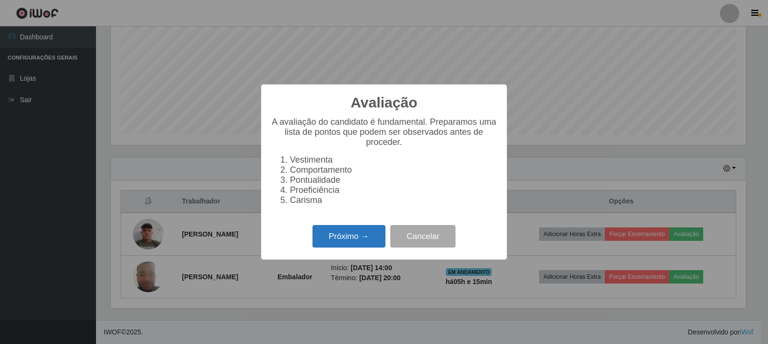 Image resolution: width=768 pixels, height=344 pixels. What do you see at coordinates (393, 170) in the screenshot?
I see `li: Comportamento` at bounding box center [393, 170].